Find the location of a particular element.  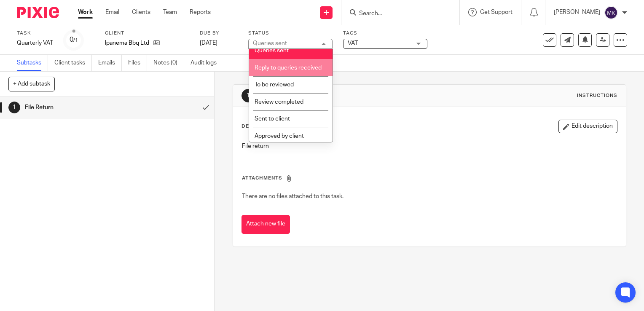

span: Sent to client is located at coordinates (272, 119).